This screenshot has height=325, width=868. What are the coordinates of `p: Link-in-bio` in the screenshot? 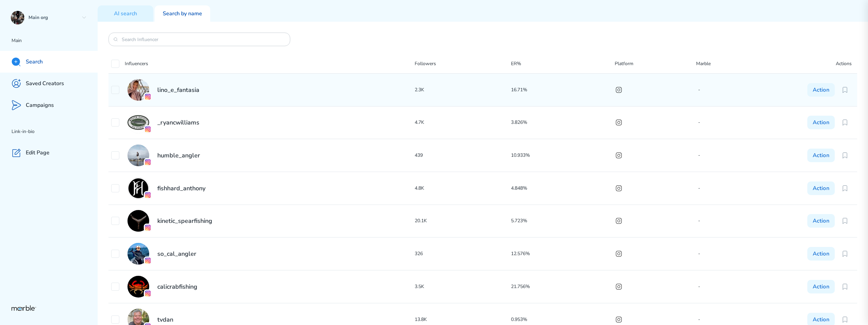 It's located at (54, 132).